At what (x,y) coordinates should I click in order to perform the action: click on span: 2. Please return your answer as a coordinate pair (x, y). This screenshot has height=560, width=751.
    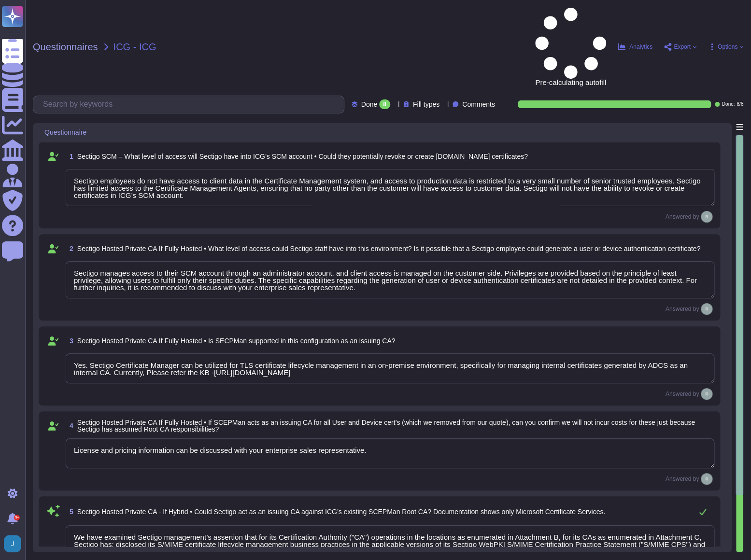
    Looking at the image, I should click on (69, 248).